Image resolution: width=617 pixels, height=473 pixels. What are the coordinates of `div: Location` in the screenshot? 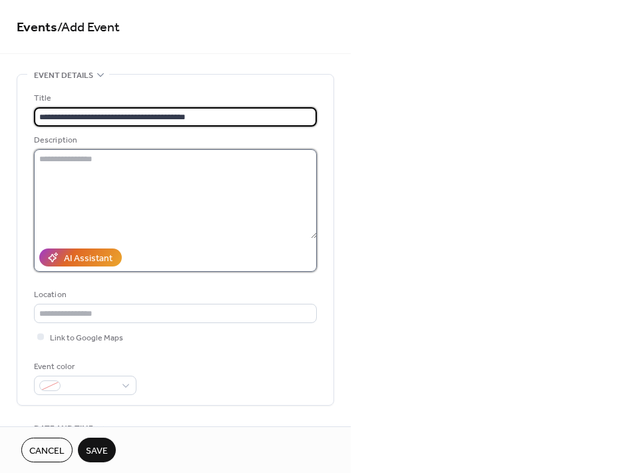 It's located at (174, 294).